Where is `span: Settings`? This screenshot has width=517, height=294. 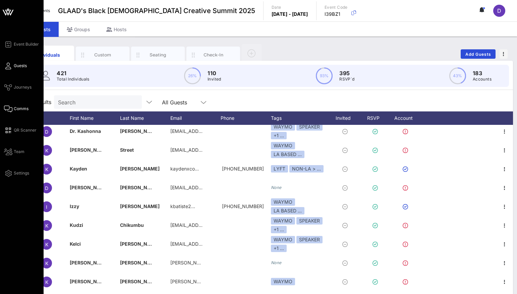
span: Settings is located at coordinates (21, 173).